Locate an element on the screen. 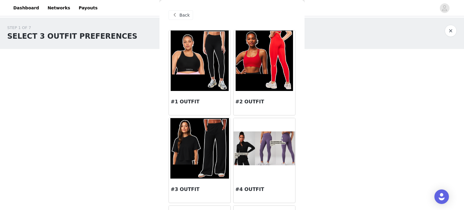 The image size is (464, 210). span: Back is located at coordinates (185, 15).